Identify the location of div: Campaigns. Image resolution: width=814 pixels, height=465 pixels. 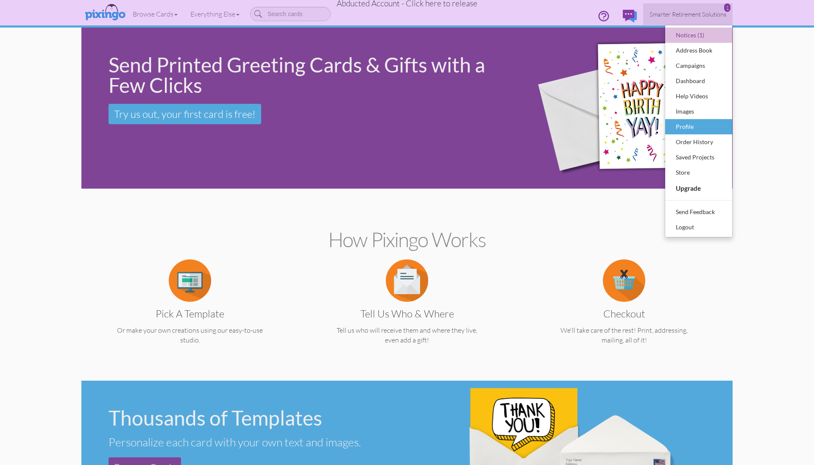
(698, 66).